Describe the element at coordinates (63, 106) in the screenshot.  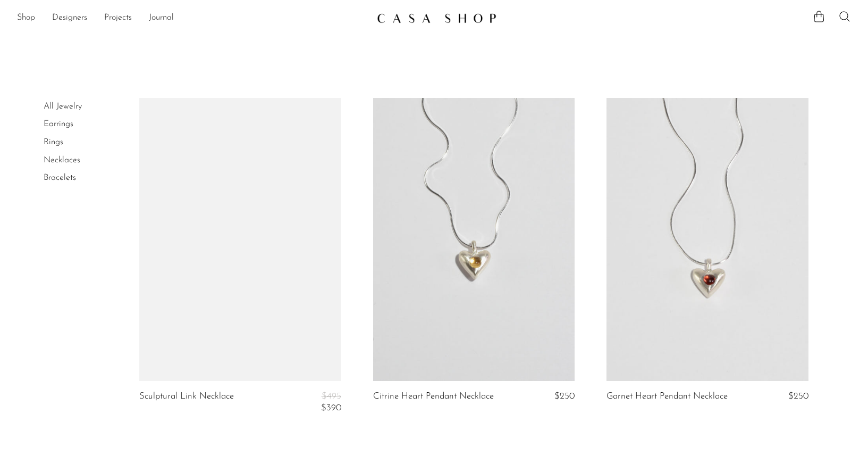
I see `a: All Jewelry` at that location.